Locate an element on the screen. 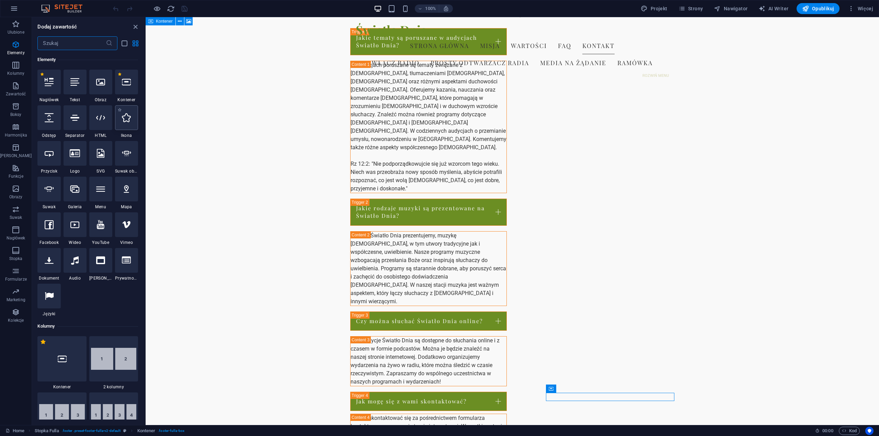 The image size is (879, 436). span: Kod is located at coordinates (849, 431).